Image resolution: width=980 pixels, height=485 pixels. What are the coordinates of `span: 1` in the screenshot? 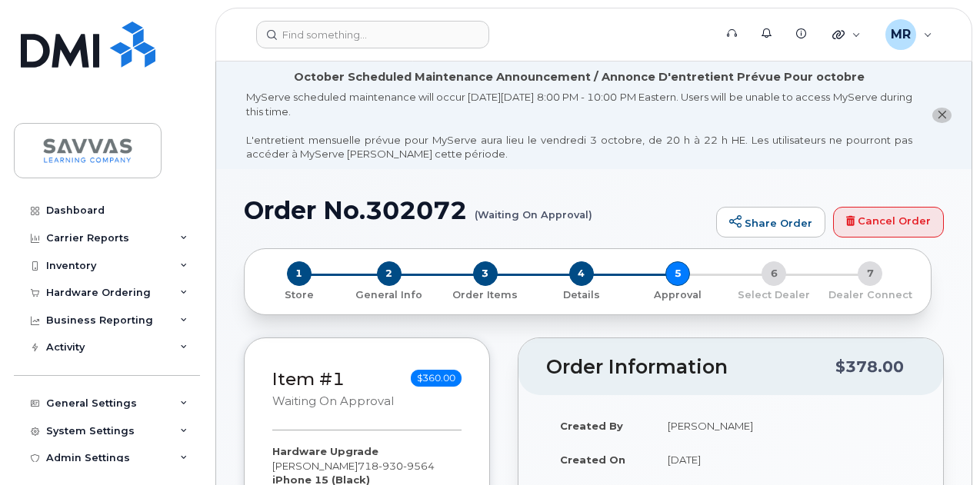 It's located at (299, 274).